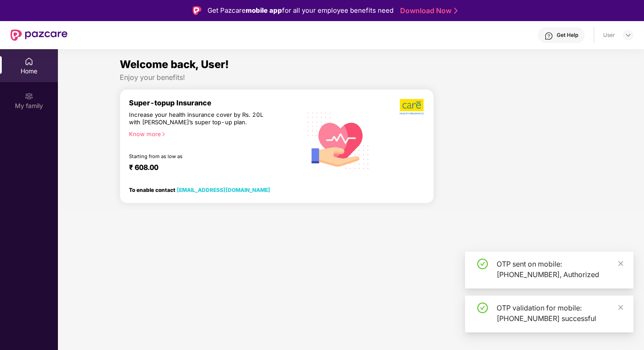  Describe the element at coordinates (411, 107) in the screenshot. I see `img: b5dec4f62d2307b9de63beb79f102df3.png` at that location.